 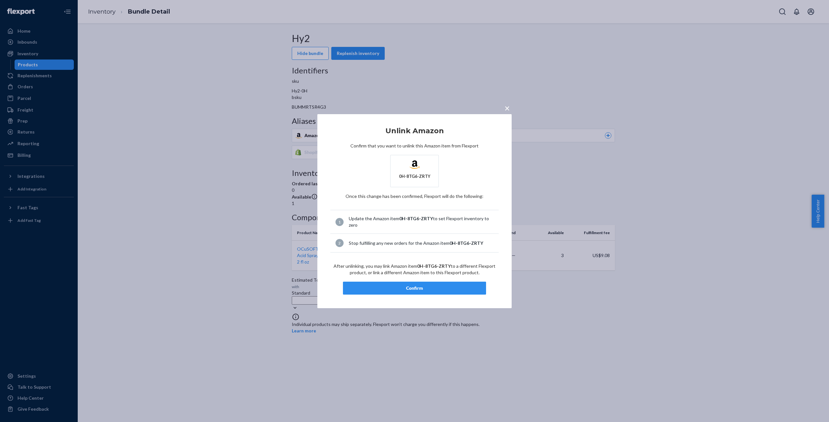 What do you see at coordinates (414, 196) in the screenshot?
I see `p: Once this change has been confirmed, Flexport will do the following :` at bounding box center [414, 196].